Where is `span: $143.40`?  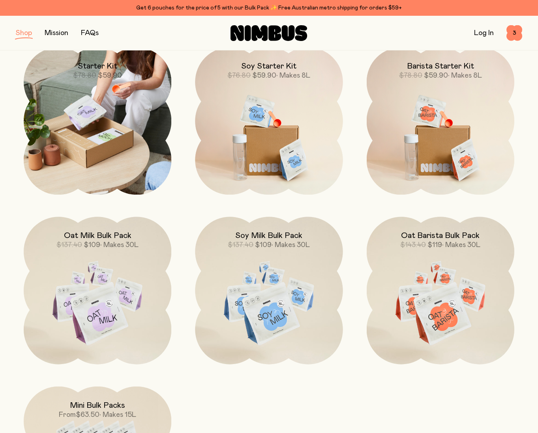
span: $143.40 is located at coordinates (413, 245).